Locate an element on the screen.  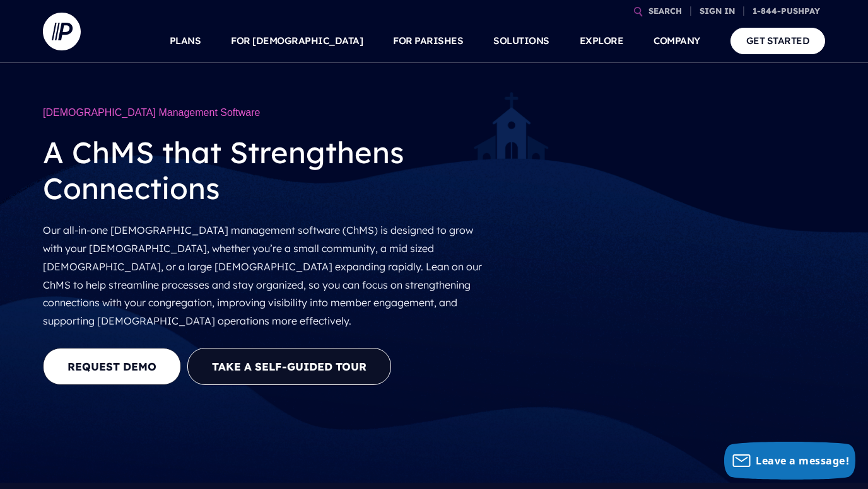
h2: A ChMS that Strengthens Connections is located at coordinates (267, 170).